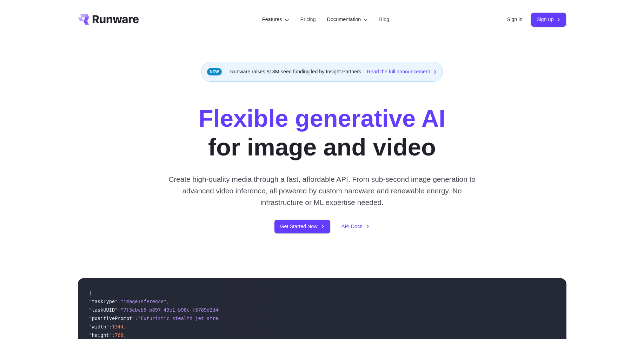 The height and width of the screenshot is (339, 644). What do you see at coordinates (175, 310) in the screenshot?
I see `span: "7f3ebcb6-b897-49e1-b98c-f5789d2d40d7"` at bounding box center [175, 310].